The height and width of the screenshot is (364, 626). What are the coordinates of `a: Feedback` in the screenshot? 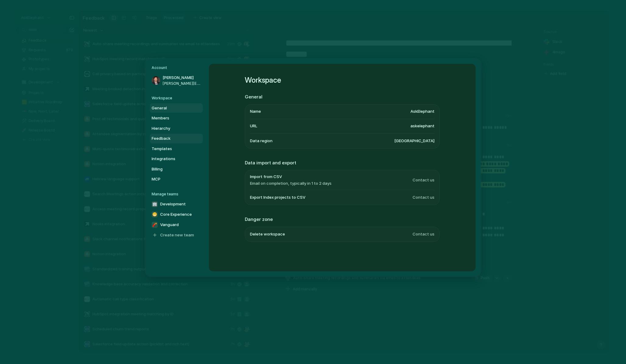 It's located at (176, 139).